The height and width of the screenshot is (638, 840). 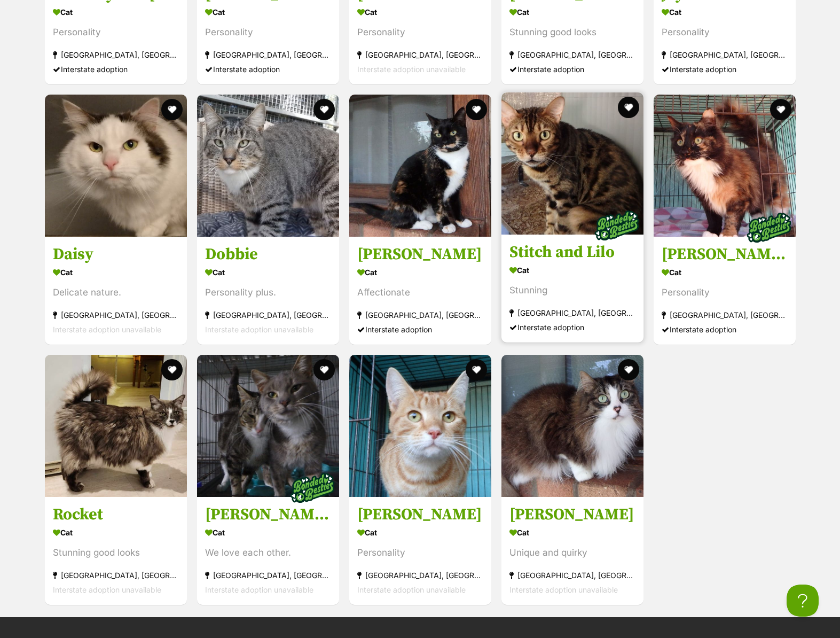 What do you see at coordinates (573, 252) in the screenshot?
I see `h3: Stitch and Lilo` at bounding box center [573, 252].